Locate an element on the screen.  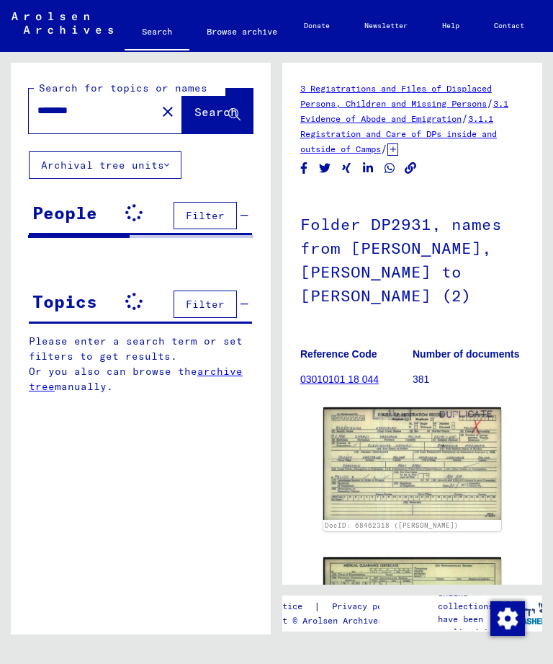
mat-label: Search for topics or names is located at coordinates (123, 88).